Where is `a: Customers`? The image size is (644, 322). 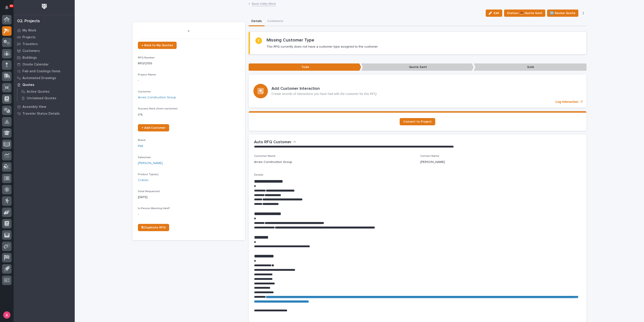 a: Customers is located at coordinates (44, 51).